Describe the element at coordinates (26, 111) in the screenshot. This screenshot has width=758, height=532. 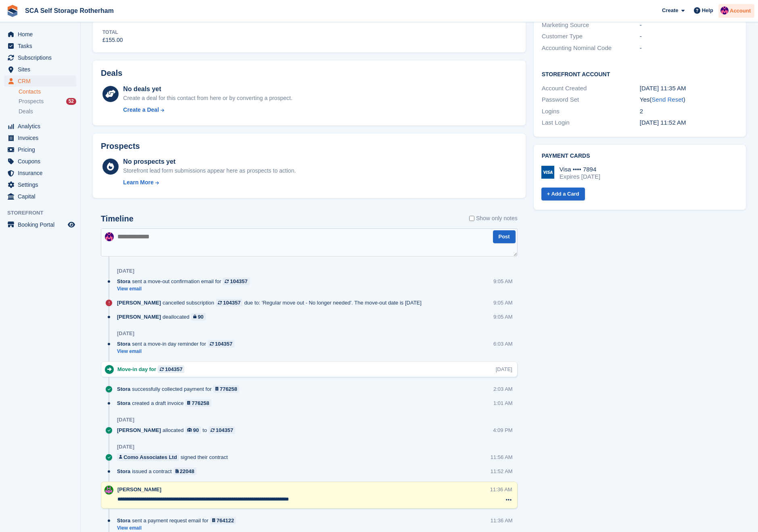
I see `span: Deals` at that location.